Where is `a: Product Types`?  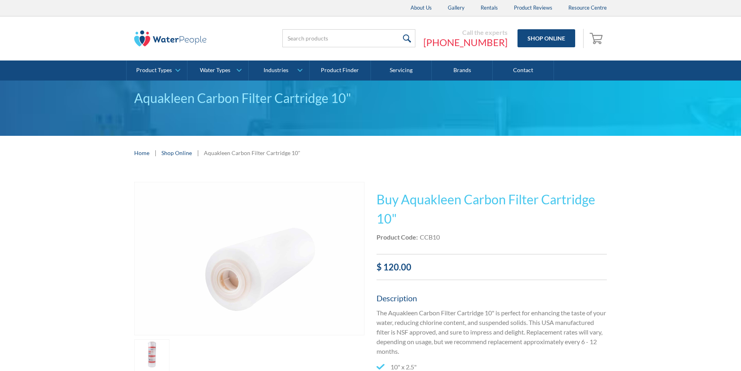 a: Product Types is located at coordinates (157, 71).